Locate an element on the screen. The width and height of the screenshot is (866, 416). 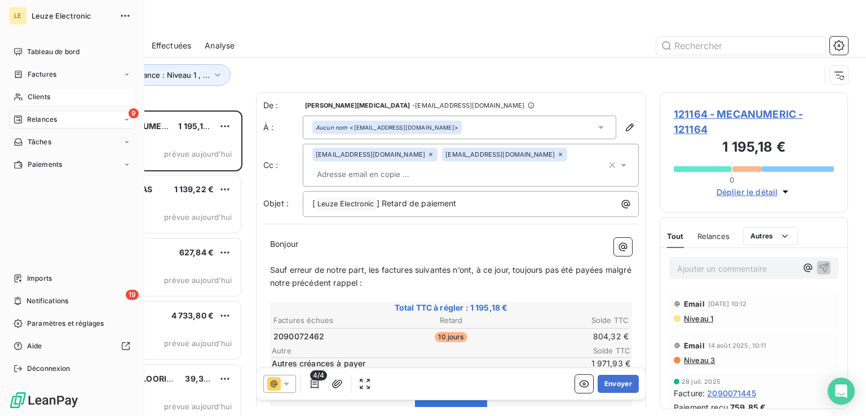
span: 1 971,93 € is located at coordinates (597, 364).